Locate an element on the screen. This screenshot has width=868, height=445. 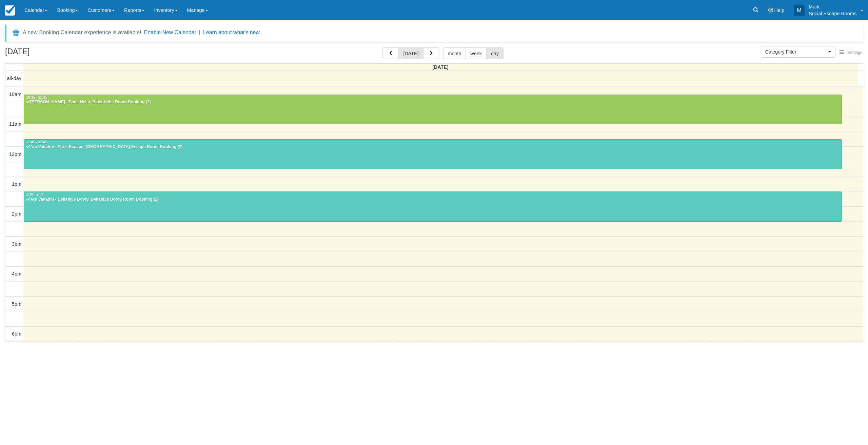
span: 2pm is located at coordinates (17, 214).